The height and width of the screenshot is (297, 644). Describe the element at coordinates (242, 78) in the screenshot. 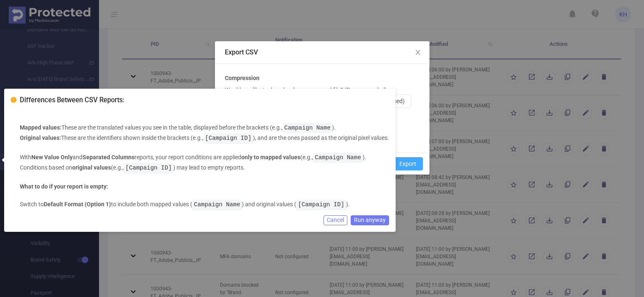

I see `b: Compression` at that location.